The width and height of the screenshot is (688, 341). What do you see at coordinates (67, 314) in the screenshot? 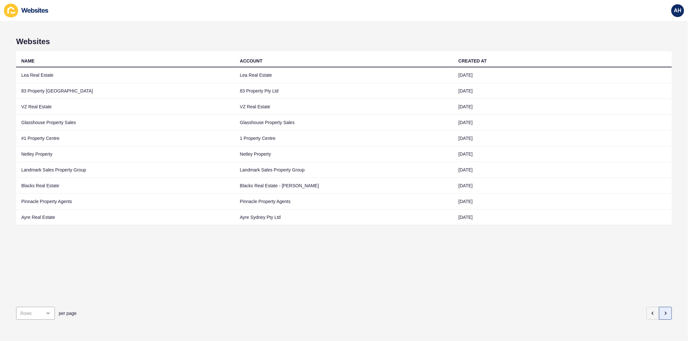
I see `span: per page` at bounding box center [67, 314].